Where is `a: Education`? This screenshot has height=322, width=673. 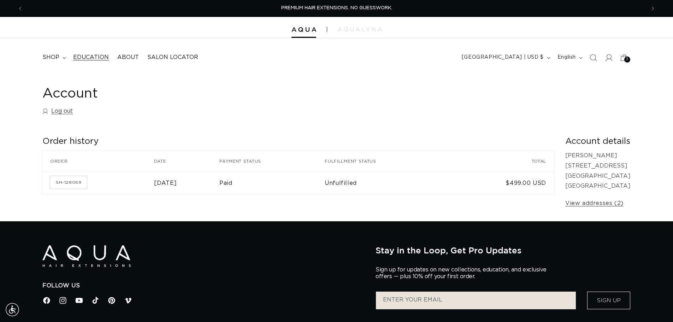 a: Education is located at coordinates (91, 57).